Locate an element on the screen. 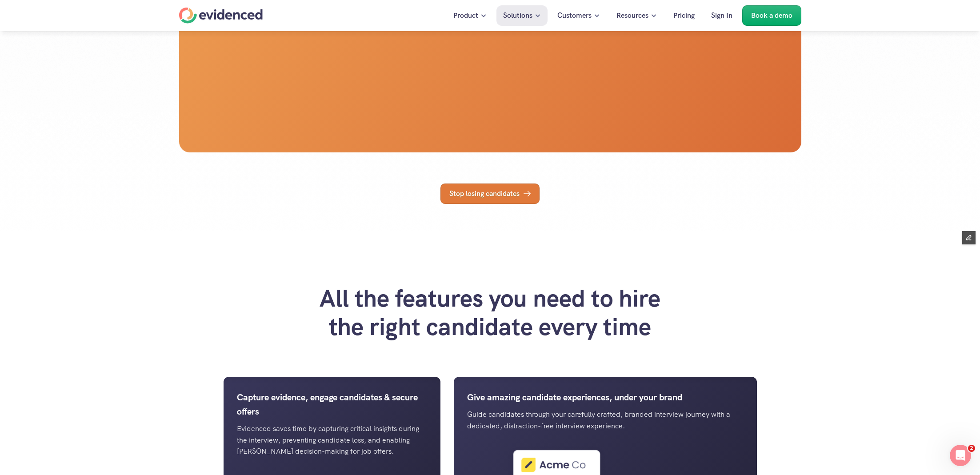 The image size is (980, 475). p: Product is located at coordinates (466, 16).